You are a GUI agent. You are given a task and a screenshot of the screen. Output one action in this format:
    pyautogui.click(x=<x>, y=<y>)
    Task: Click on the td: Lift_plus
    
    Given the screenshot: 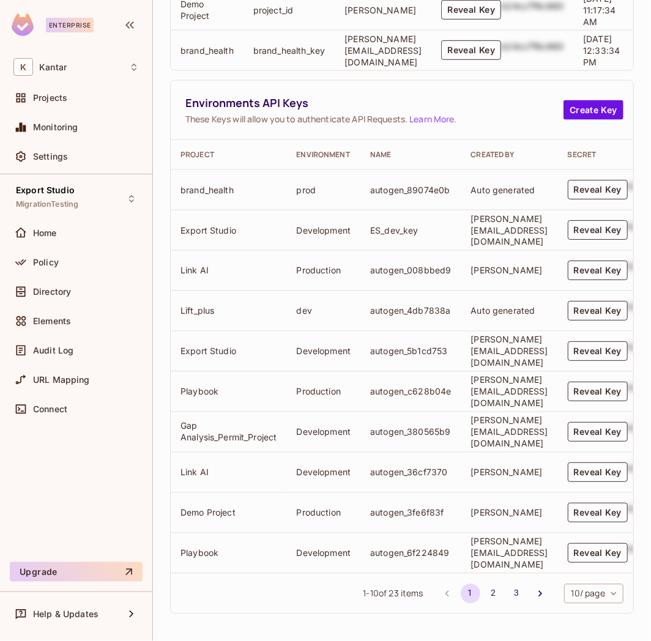 What is the action you would take?
    pyautogui.click(x=228, y=311)
    